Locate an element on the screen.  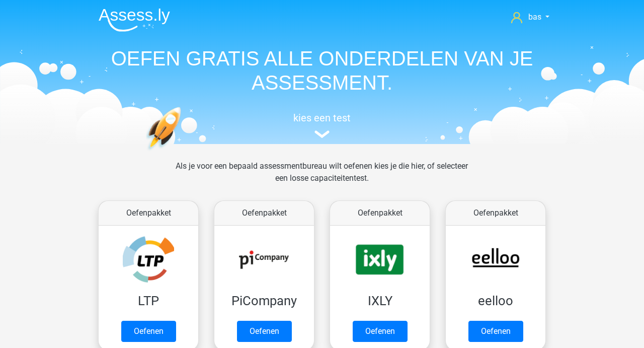
span: bas is located at coordinates (535, 17).